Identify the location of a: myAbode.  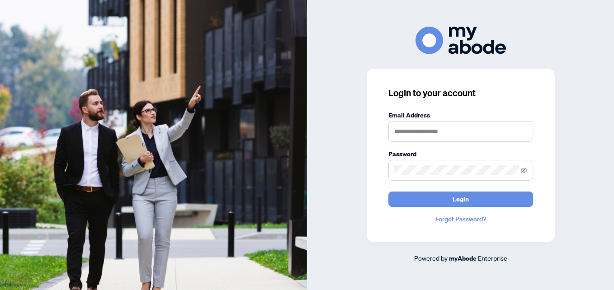
(463, 259).